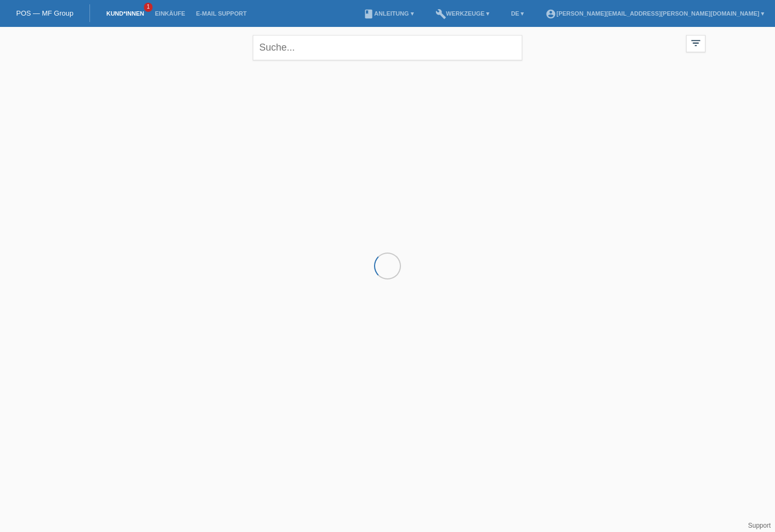 The height and width of the screenshot is (532, 775). What do you see at coordinates (695, 43) in the screenshot?
I see `i: filter_list` at bounding box center [695, 43].